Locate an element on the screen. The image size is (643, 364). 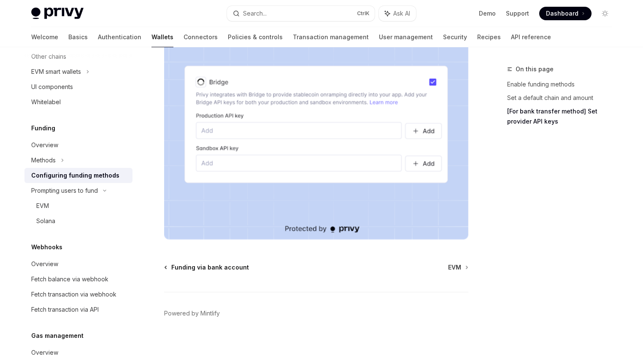
span: Ask AI is located at coordinates (401, 13).